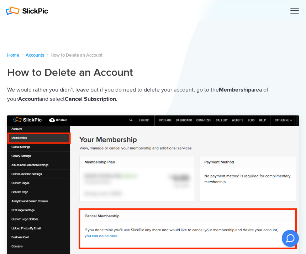 This screenshot has width=306, height=254. What do you see at coordinates (35, 55) in the screenshot?
I see `a: Accounts` at bounding box center [35, 55].